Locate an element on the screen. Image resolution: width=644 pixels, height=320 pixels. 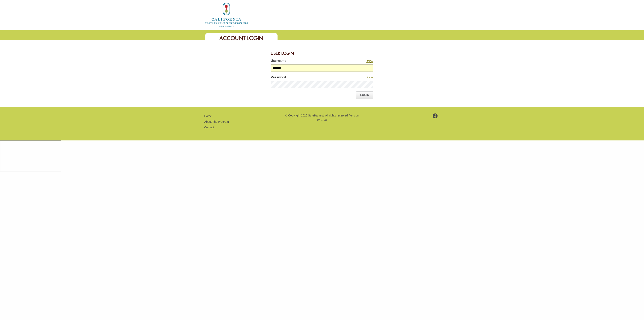
span: Account Login is located at coordinates (241, 38).